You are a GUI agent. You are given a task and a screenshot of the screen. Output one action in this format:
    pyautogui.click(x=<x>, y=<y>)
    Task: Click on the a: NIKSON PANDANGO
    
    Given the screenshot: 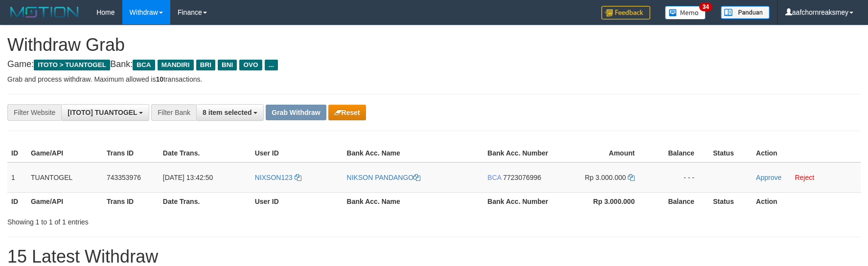 What is the action you would take?
    pyautogui.click(x=384, y=177)
    